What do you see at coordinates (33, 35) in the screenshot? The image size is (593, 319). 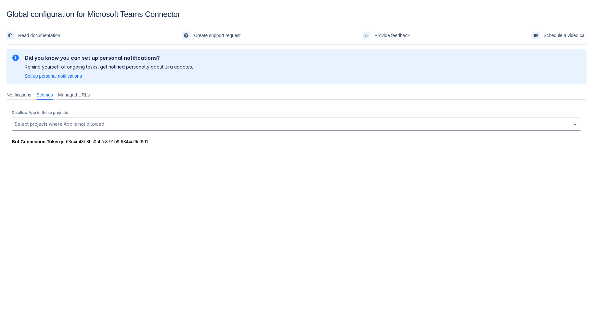 I see `a: Read documentation` at bounding box center [33, 35].